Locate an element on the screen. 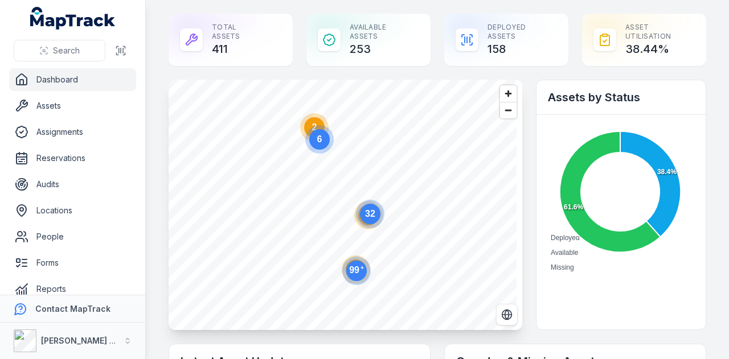 This screenshot has height=359, width=729. a: Locations is located at coordinates (72, 211).